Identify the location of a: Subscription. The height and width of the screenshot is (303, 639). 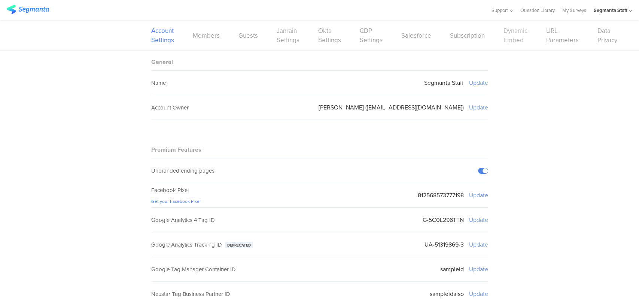
(467, 36).